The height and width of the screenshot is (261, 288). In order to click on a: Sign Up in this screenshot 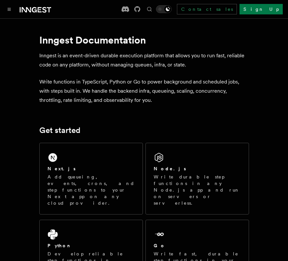, I will do `click(261, 9)`.